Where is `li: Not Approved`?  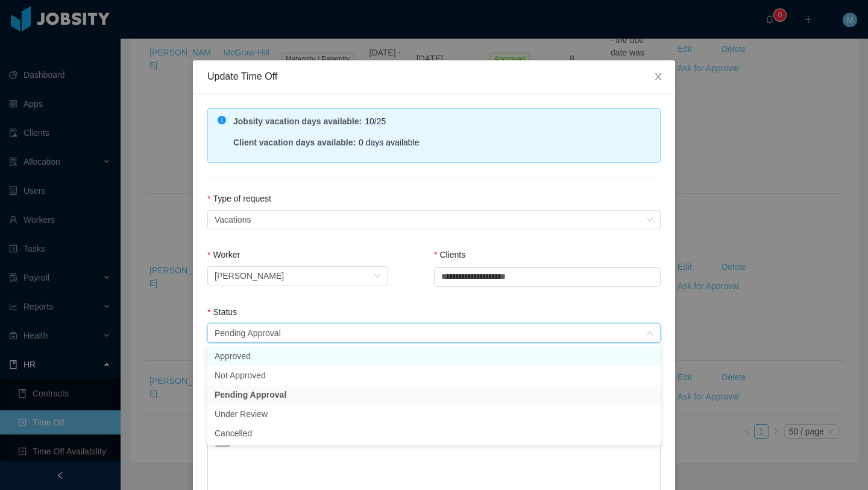
li: Not Approved is located at coordinates (434, 375).